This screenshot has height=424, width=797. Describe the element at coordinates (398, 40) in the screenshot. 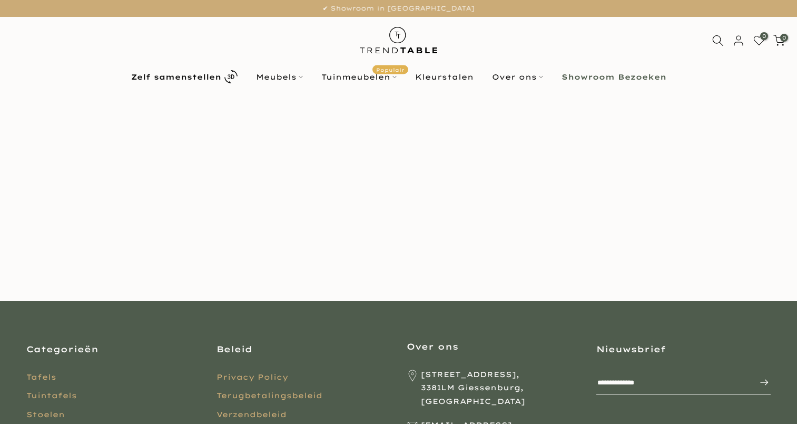

I see `img: trend-table` at that location.